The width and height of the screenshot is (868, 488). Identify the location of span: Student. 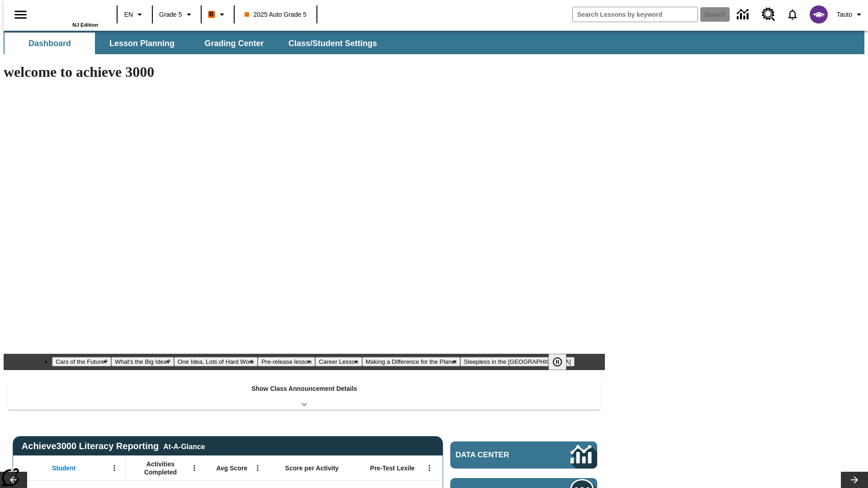
(64, 468).